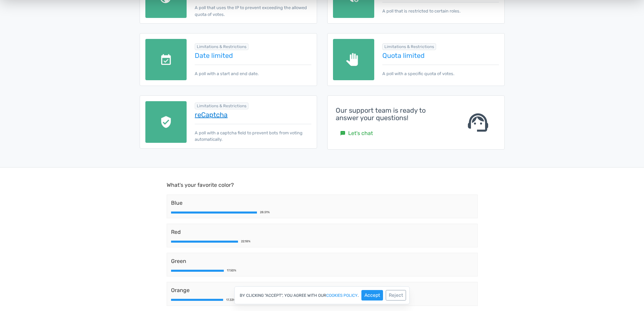 The width and height of the screenshot is (644, 311). I want to click on div: By clicking "Accept", you agree with our ., so click(322, 295).